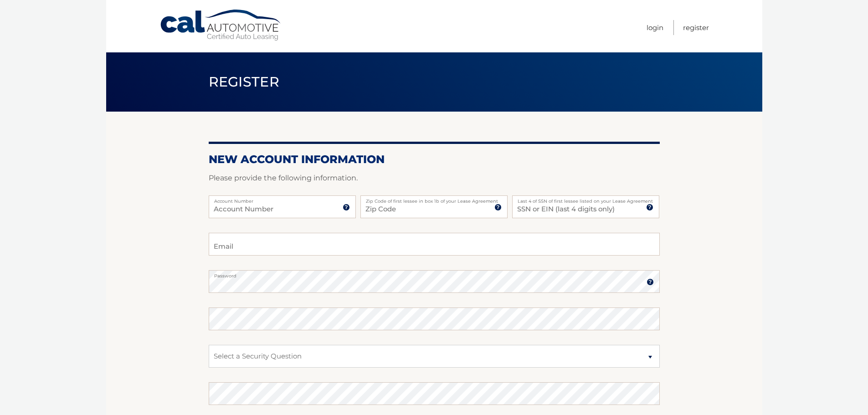  I want to click on a: Login, so click(654, 27).